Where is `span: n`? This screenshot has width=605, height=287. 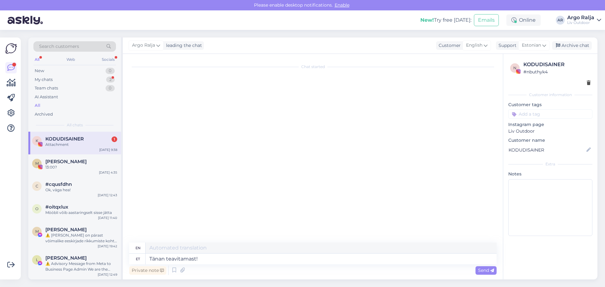
span: n is located at coordinates (515, 68).